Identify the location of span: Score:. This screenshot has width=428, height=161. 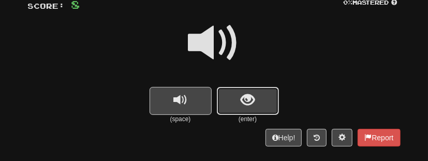
(47, 6).